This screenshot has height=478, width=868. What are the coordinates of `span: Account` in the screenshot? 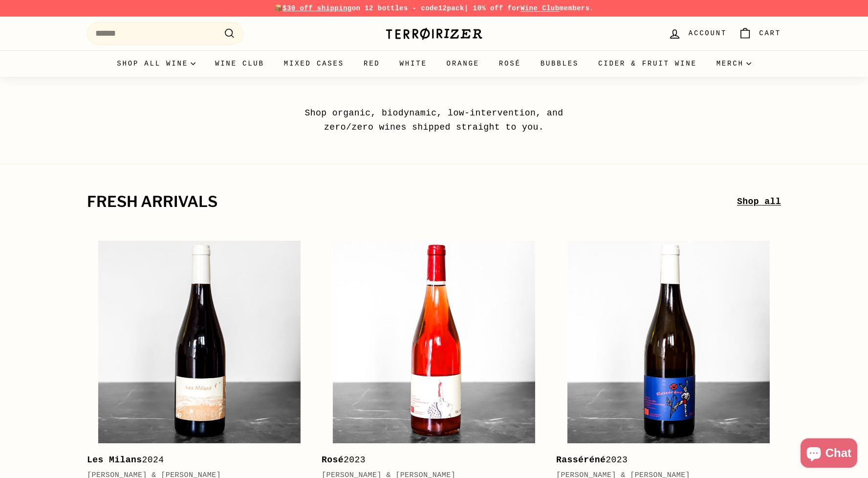 It's located at (708, 33).